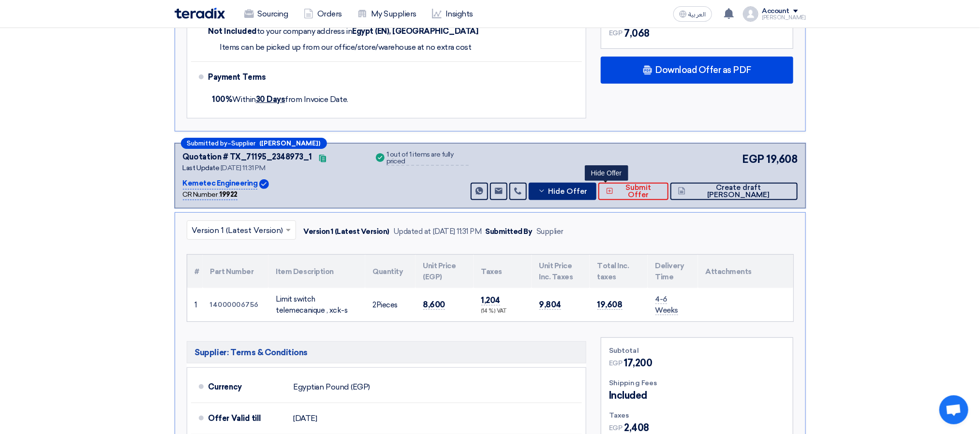  What do you see at coordinates (954, 410) in the screenshot?
I see `div: Open chat` at bounding box center [954, 410].